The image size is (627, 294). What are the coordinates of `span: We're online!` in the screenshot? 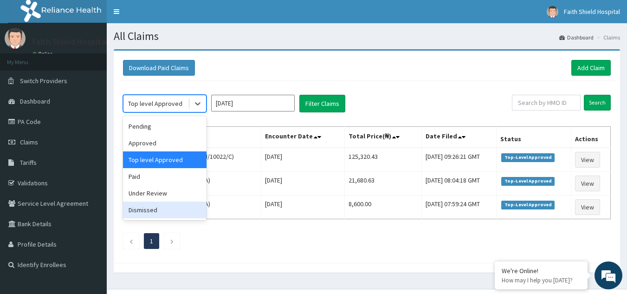 It's located at (91, 135).